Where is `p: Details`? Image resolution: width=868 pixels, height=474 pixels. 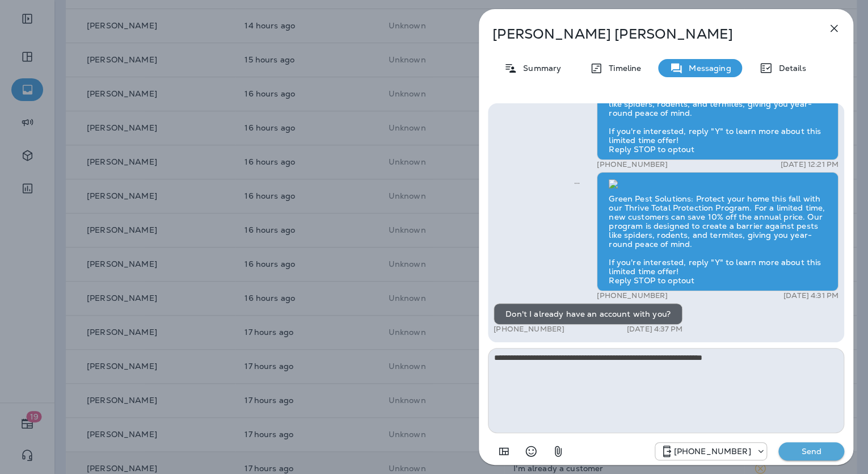
p: Details is located at coordinates (790, 68).